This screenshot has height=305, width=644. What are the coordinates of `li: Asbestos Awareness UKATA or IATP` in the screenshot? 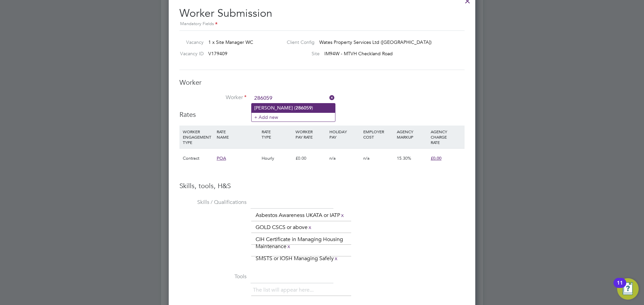 It's located at (300, 215).